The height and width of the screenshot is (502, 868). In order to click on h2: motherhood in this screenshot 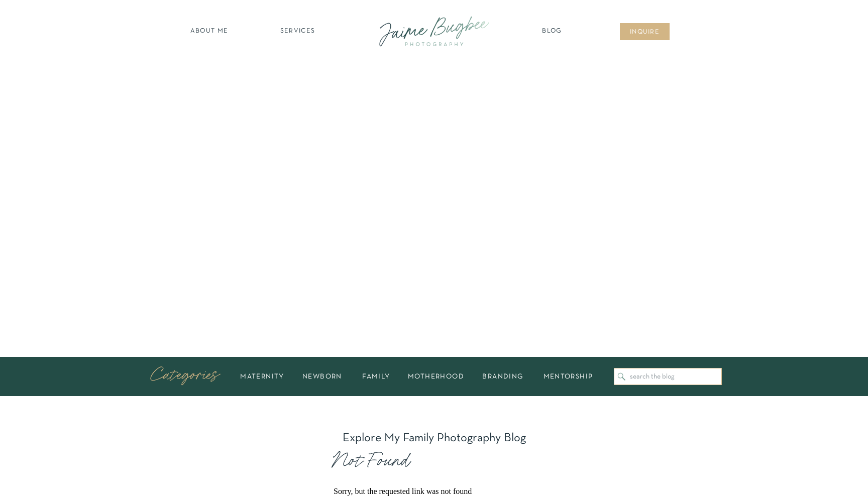, I will do `click(436, 376)`.